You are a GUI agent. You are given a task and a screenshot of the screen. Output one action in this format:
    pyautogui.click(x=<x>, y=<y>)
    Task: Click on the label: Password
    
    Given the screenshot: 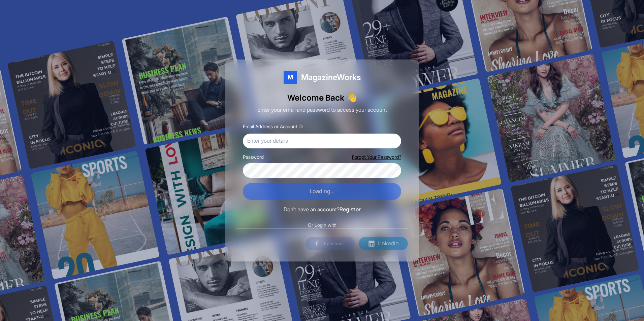 What is the action you would take?
    pyautogui.click(x=253, y=157)
    